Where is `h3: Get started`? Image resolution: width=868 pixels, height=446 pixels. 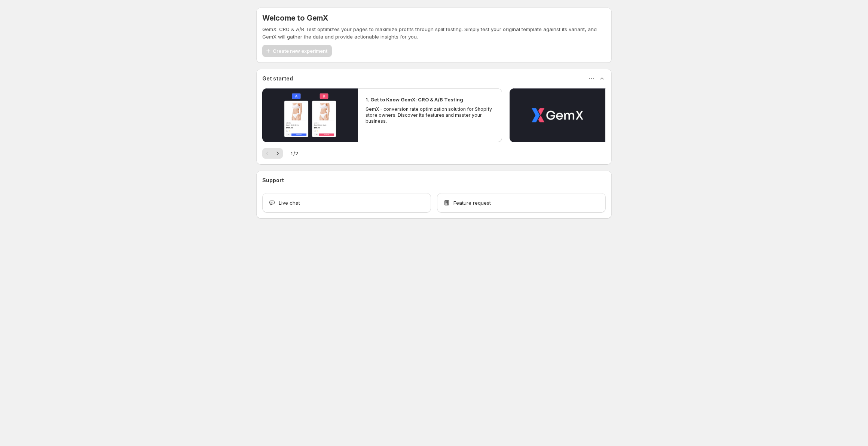 h3: Get started is located at coordinates (278, 78).